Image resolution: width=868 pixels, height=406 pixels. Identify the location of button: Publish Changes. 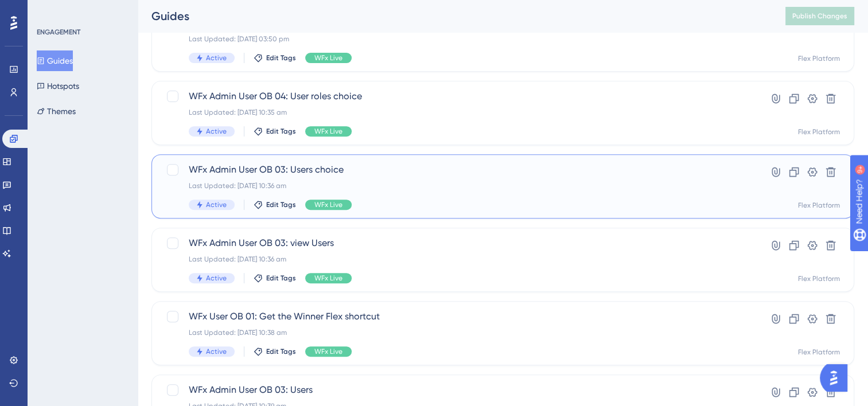
(820, 16).